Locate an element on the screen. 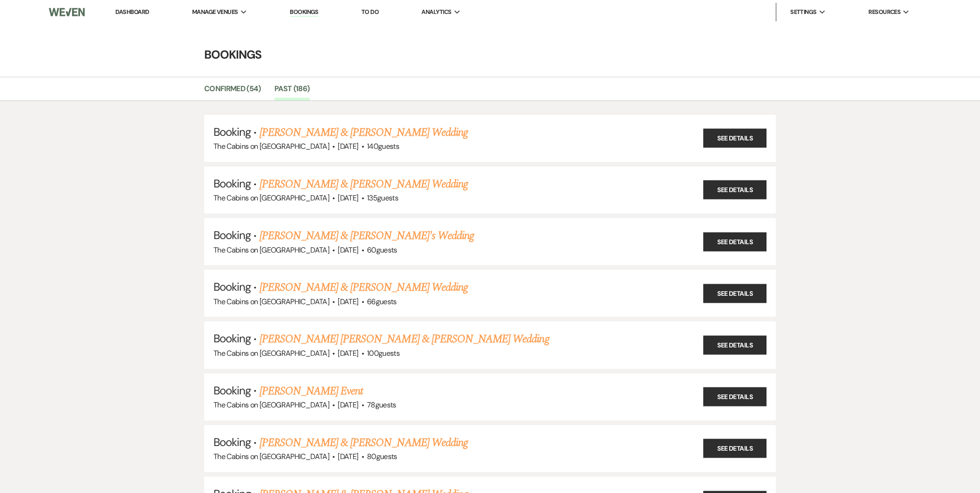  span: Analytics is located at coordinates (436, 12).